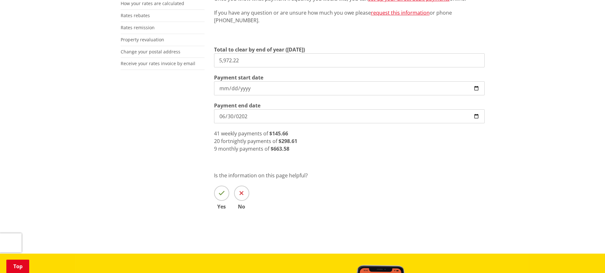 Image resolution: width=605 pixels, height=273 pixels. Describe the element at coordinates (237, 106) in the screenshot. I see `label: Payment end date` at that location.